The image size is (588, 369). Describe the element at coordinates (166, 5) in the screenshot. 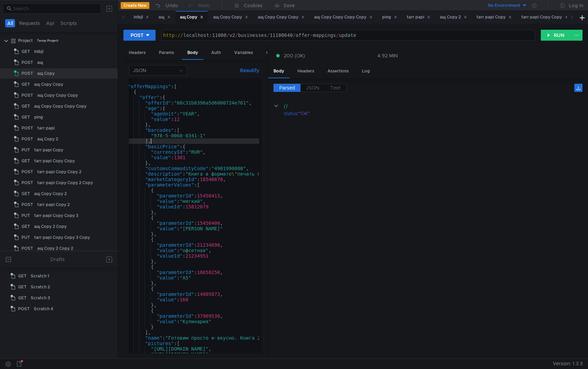

I see `button: Undo` at that location.